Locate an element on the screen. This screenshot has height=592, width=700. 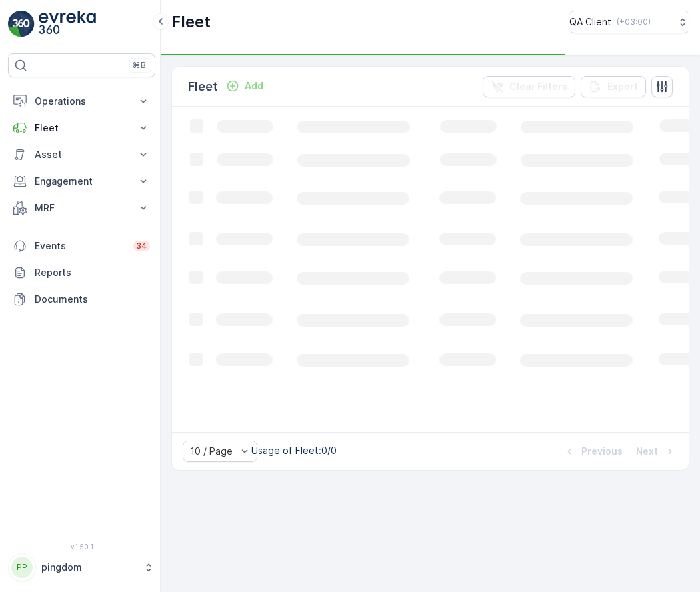
a: Reports is located at coordinates (81, 273).